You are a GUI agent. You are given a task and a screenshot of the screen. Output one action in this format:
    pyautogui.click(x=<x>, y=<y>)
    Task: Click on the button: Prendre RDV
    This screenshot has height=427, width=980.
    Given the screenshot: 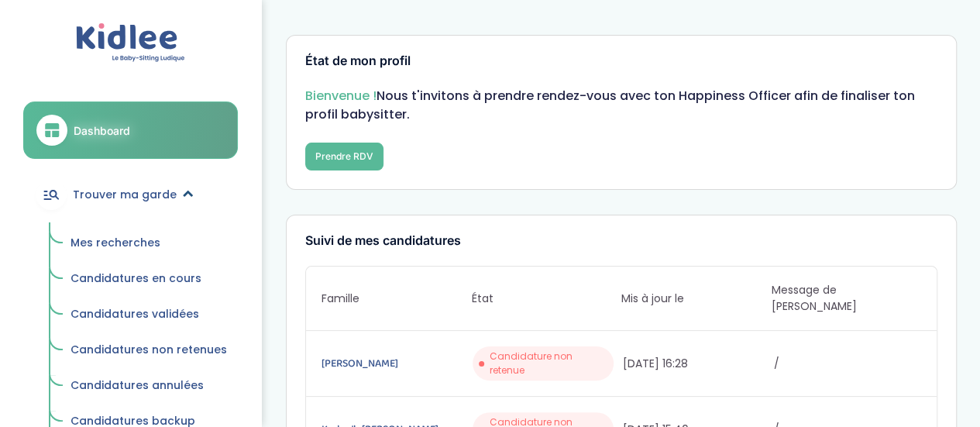 What is the action you would take?
    pyautogui.click(x=344, y=156)
    